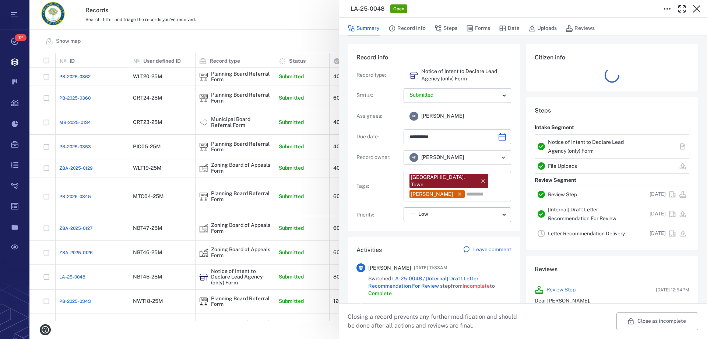 The image size is (707, 339). What do you see at coordinates (24, 8) in the screenshot?
I see `span: Help` at bounding box center [24, 8].